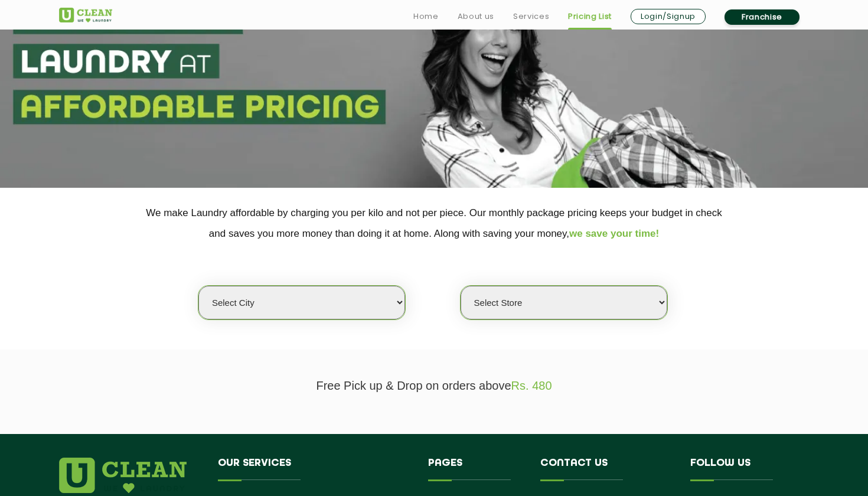 The image size is (868, 496). Describe the element at coordinates (742, 469) in the screenshot. I see `h4: Follow us` at that location.